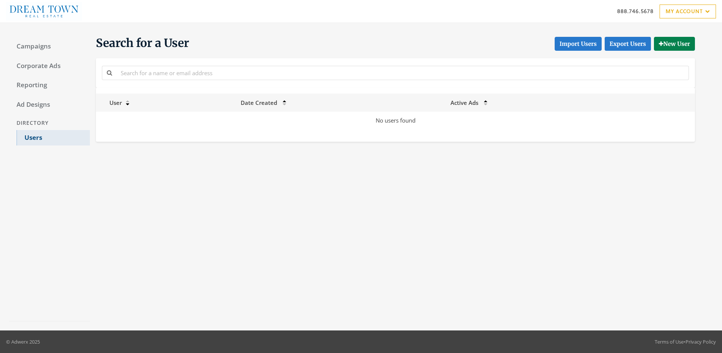 The width and height of the screenshot is (722, 353). What do you see at coordinates (44, 11) in the screenshot?
I see `img: Adwerx` at bounding box center [44, 11].